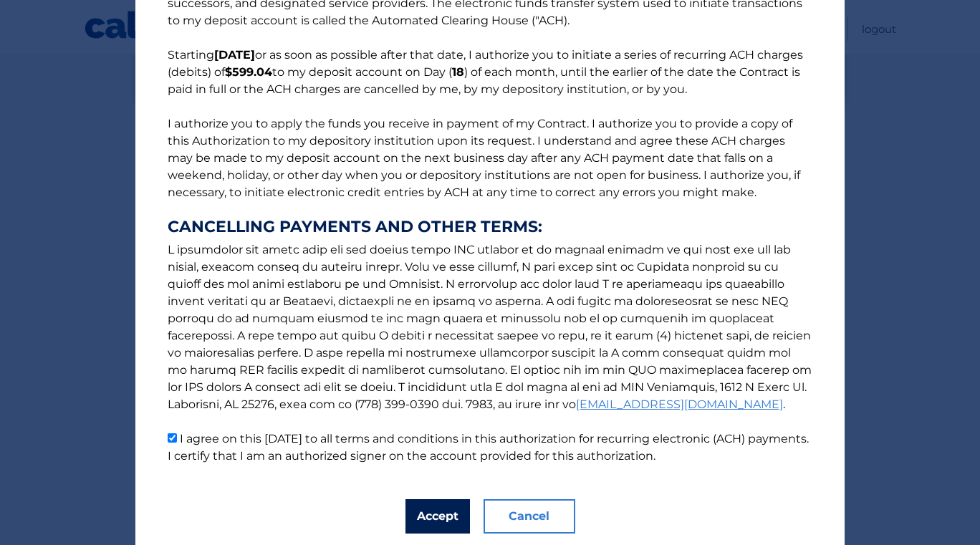 The image size is (980, 545). I want to click on button: Cancel, so click(529, 517).